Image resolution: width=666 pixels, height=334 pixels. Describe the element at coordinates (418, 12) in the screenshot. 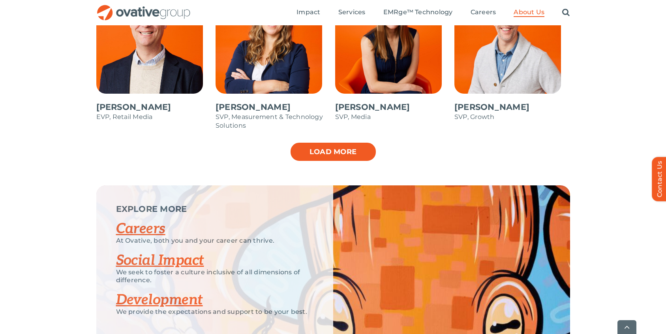

I see `span: EMRge™ Technology` at that location.